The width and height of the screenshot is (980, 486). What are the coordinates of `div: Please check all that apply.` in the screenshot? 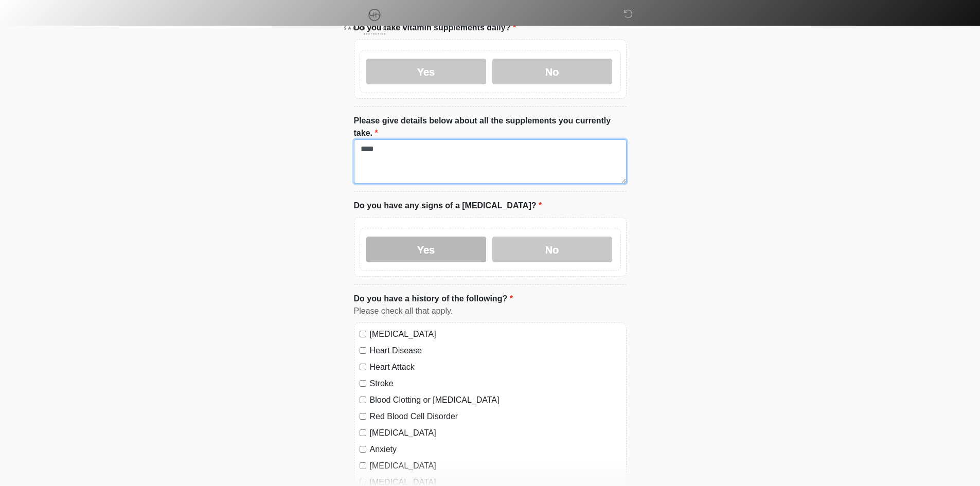 It's located at (490, 311).